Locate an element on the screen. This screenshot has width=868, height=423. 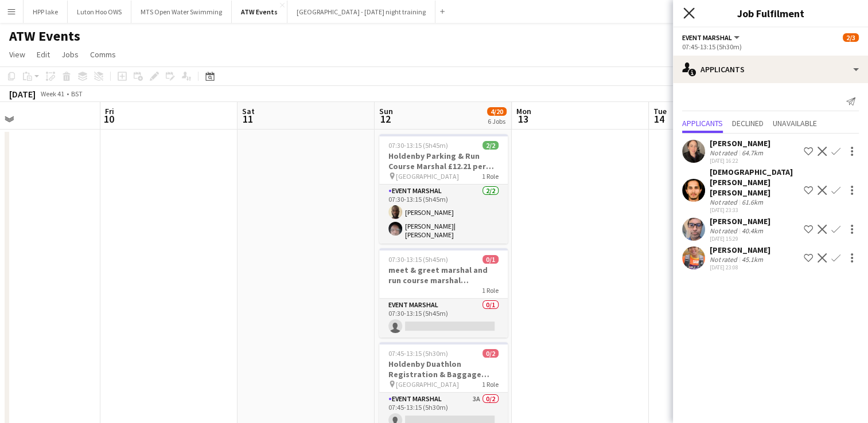
div: BST is located at coordinates (77, 93).